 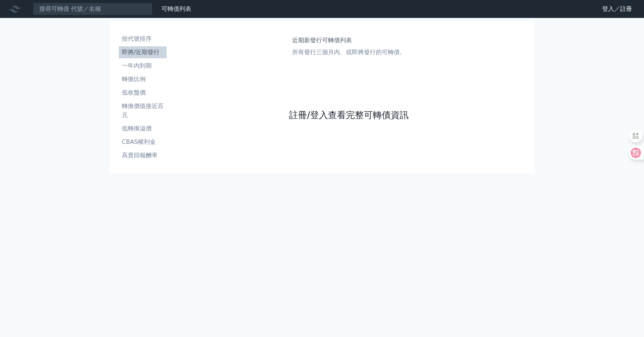 What do you see at coordinates (143, 39) in the screenshot?
I see `li: 按代號排序` at bounding box center [143, 39].